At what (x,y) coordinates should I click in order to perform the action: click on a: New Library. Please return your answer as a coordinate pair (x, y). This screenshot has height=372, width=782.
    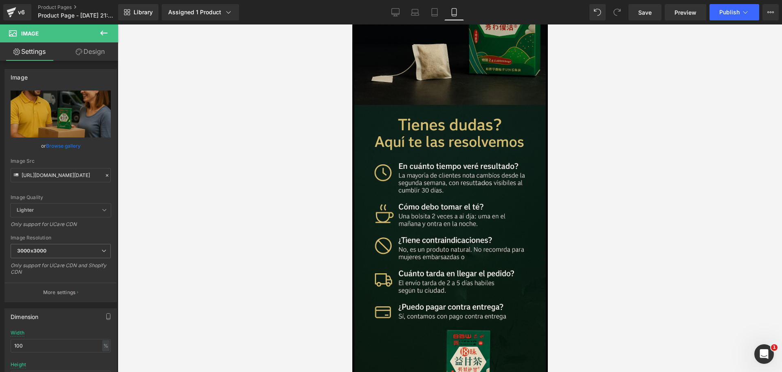
    Looking at the image, I should click on (138, 12).